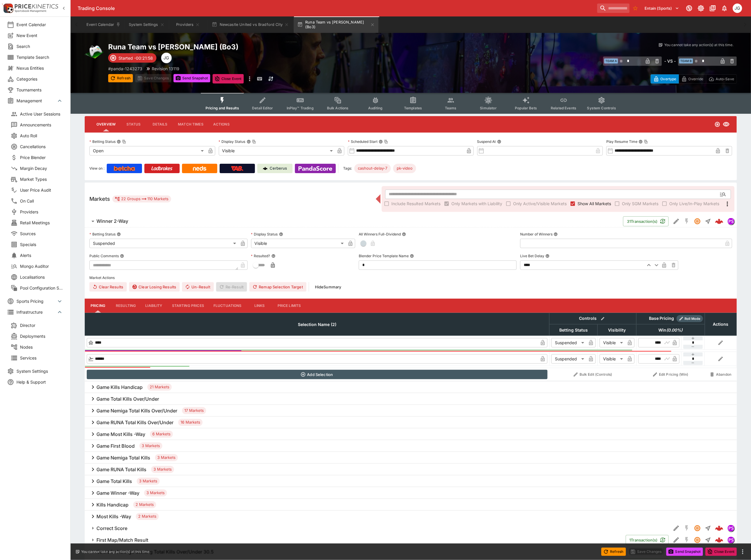  I want to click on img: Cerberus, so click(265, 169).